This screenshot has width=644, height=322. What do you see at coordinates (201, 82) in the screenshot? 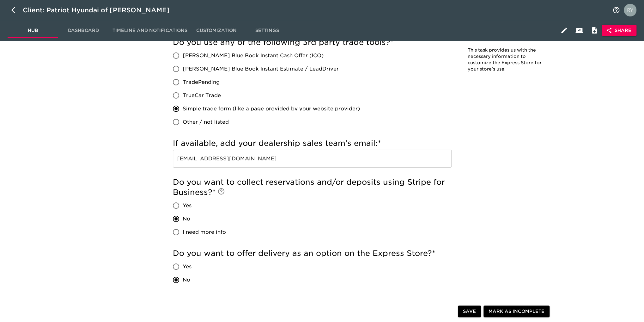
I see `span: TradePending` at bounding box center [201, 82].